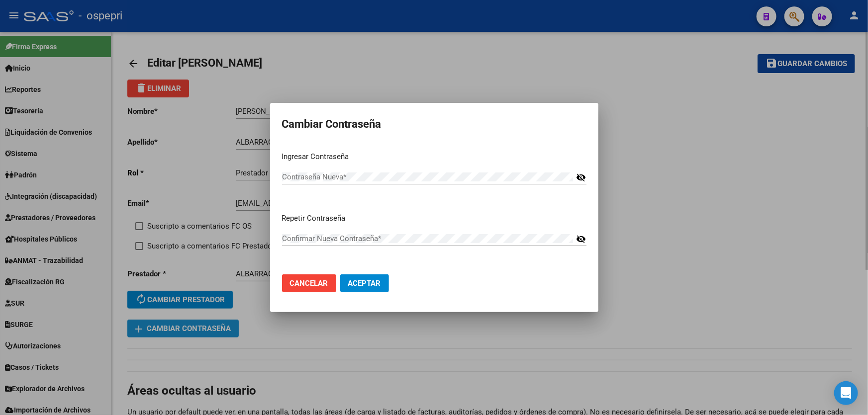  I want to click on p: Repetir Contraseña, so click(434, 218).